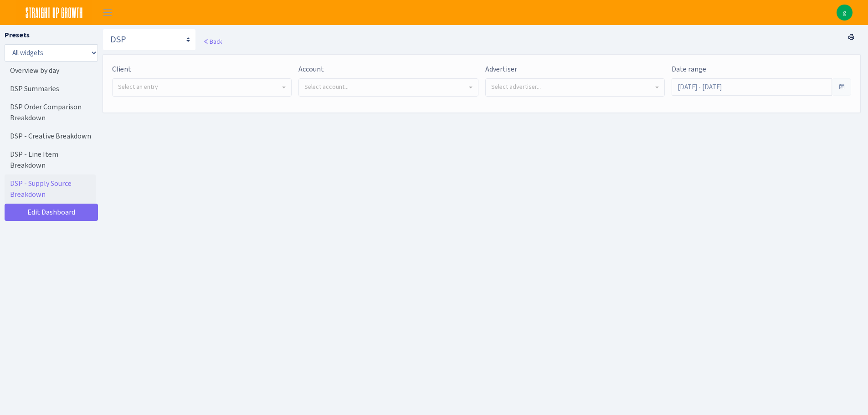  I want to click on label: Advertiser, so click(502, 69).